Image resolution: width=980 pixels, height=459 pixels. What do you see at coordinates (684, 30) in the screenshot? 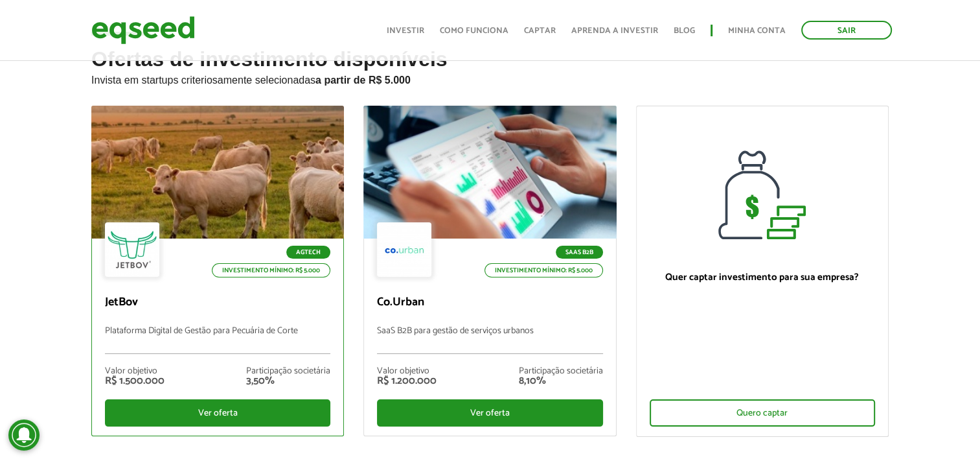
I see `a: Blog` at bounding box center [684, 30].